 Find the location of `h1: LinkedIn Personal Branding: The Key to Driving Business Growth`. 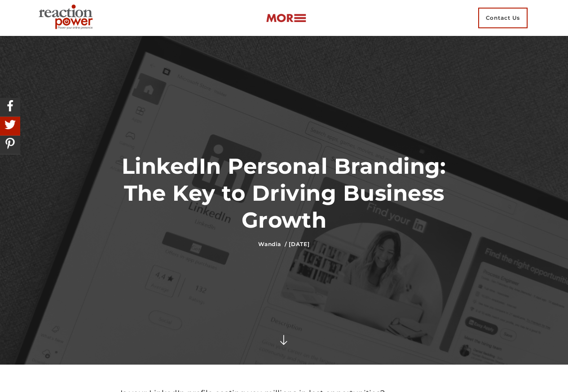

h1: LinkedIn Personal Branding: The Key to Driving Business Growth is located at coordinates (284, 193).